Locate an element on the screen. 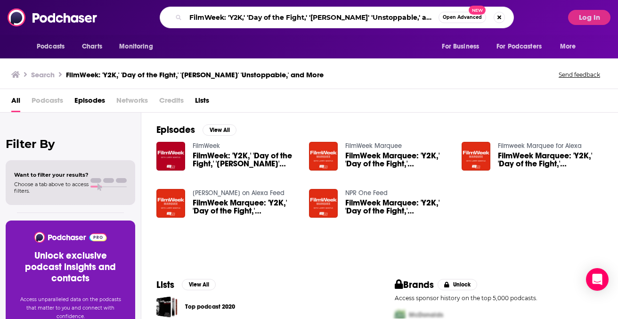 This screenshot has width=618, height=319. button: Open AdvancedNew is located at coordinates (462, 17).